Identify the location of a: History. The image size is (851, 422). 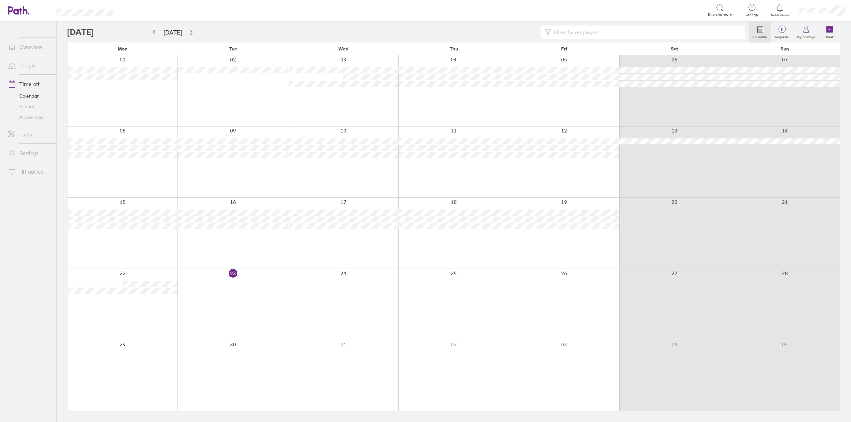
(29, 107).